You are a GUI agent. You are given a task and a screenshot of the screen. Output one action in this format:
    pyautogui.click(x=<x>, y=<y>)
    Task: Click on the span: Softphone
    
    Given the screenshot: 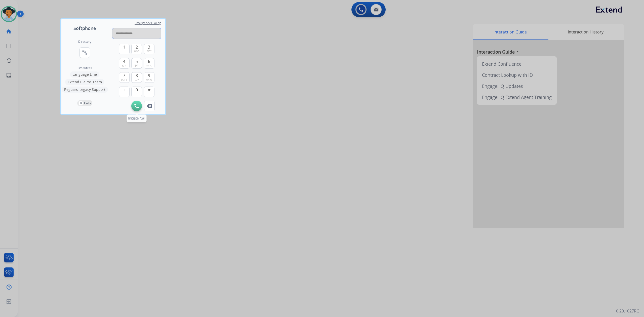 What is the action you would take?
    pyautogui.click(x=84, y=28)
    